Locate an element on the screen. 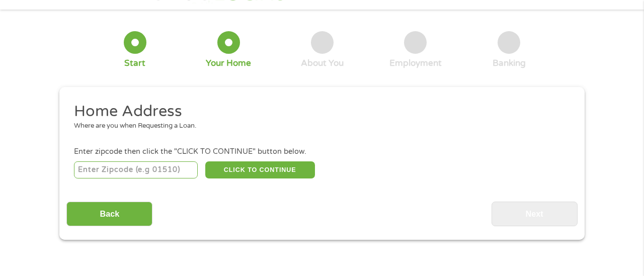 This screenshot has height=276, width=644. input: Next is located at coordinates (534, 214).